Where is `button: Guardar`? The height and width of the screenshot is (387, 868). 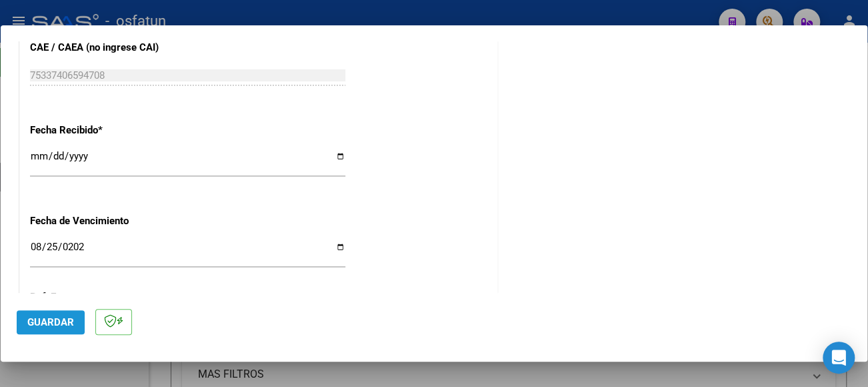
button: Guardar is located at coordinates (51, 323).